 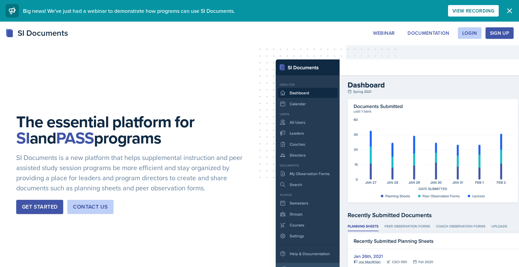 I want to click on span: Big news! We've just had a webinar to demonstrate how programs can use SI Documents., so click(x=129, y=11).